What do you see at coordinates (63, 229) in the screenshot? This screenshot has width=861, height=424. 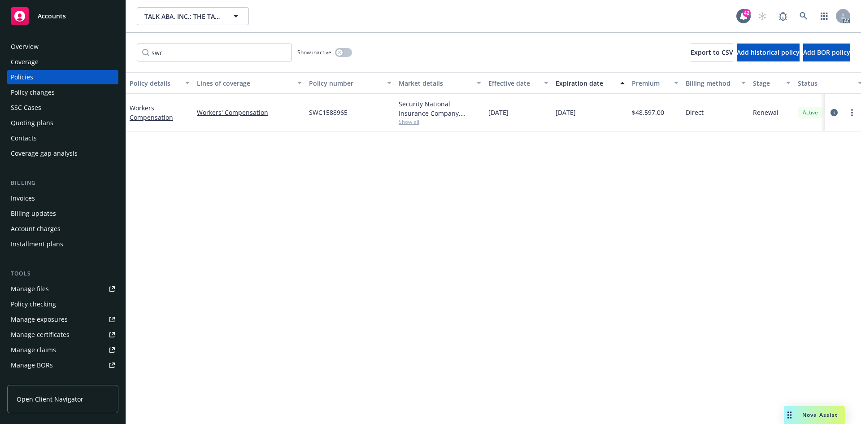 I see `a: Account charges` at bounding box center [63, 229].